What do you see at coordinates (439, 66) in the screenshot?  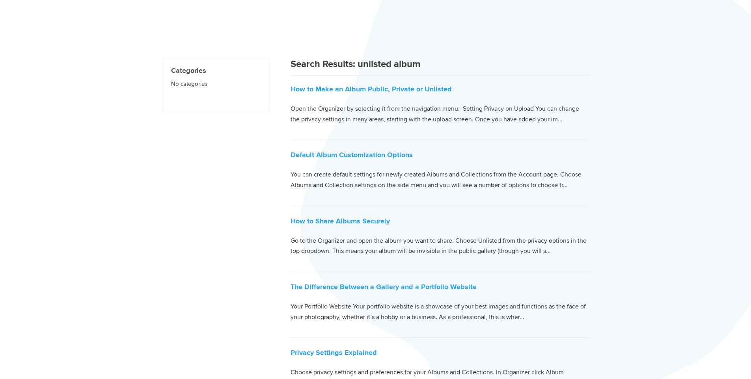 I see `h1: Search Results: unlisted album` at bounding box center [439, 66].